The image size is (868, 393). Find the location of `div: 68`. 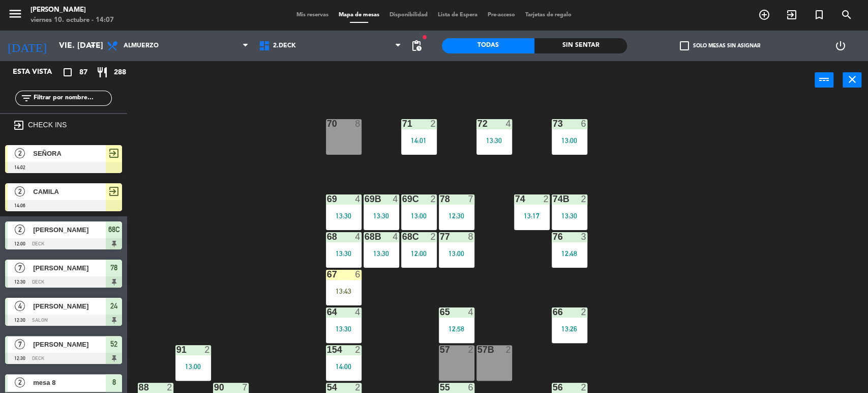

div: 68 is located at coordinates (327, 236).